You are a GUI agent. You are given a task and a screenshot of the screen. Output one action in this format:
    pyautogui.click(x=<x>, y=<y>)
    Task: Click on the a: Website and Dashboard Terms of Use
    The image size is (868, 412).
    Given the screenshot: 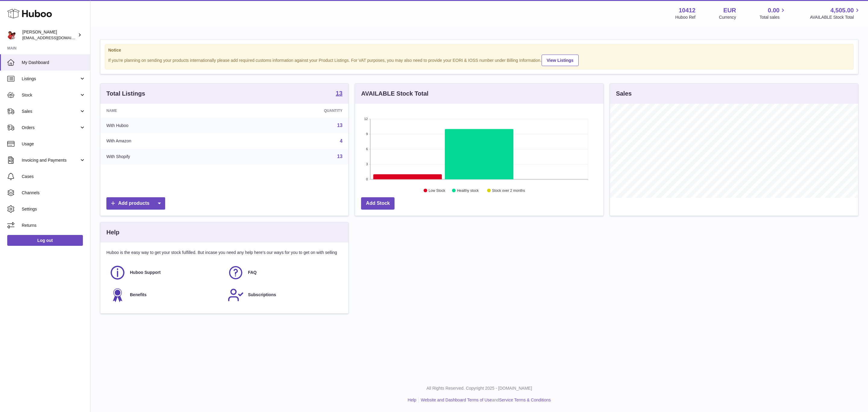 What is the action you would take?
    pyautogui.click(x=456, y=400)
    